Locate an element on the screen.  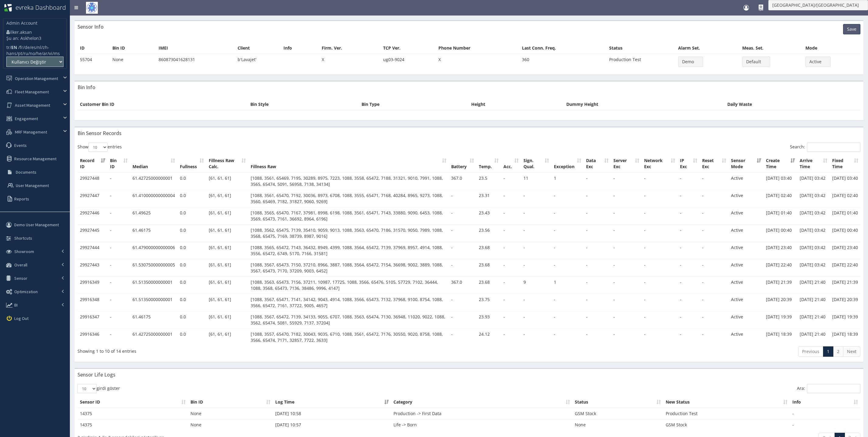
th: Acc.: activate to sort column ascending is located at coordinates (511, 163).